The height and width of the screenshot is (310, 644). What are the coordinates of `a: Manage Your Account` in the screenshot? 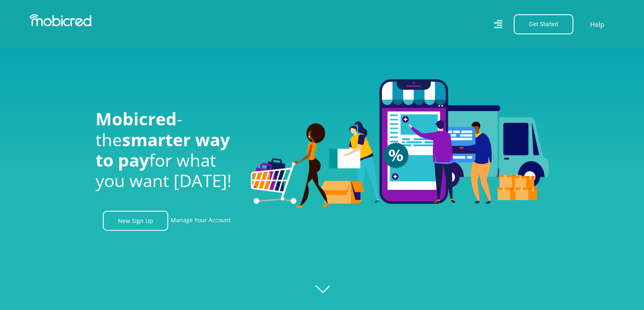 It's located at (200, 221).